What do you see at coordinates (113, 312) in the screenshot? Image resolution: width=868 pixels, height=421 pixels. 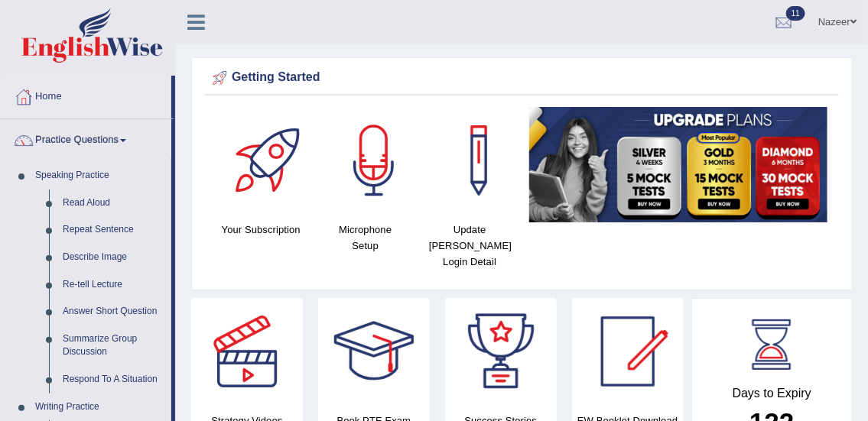 I see `a: Answer Short Question` at bounding box center [113, 312].